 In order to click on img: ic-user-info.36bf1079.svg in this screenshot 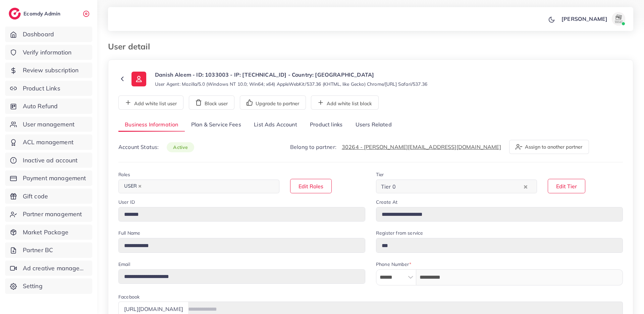, I will do `click(139, 79)`.